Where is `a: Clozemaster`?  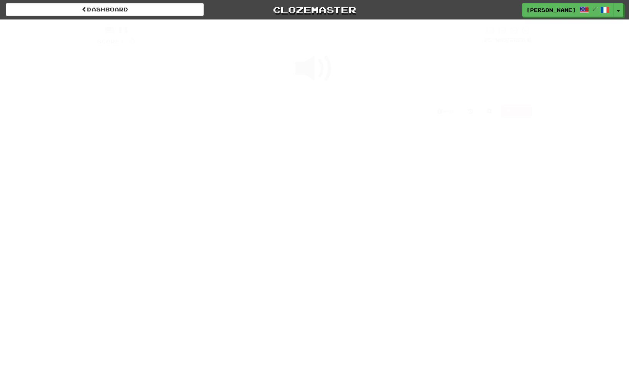 a: Clozemaster is located at coordinates (314, 10).